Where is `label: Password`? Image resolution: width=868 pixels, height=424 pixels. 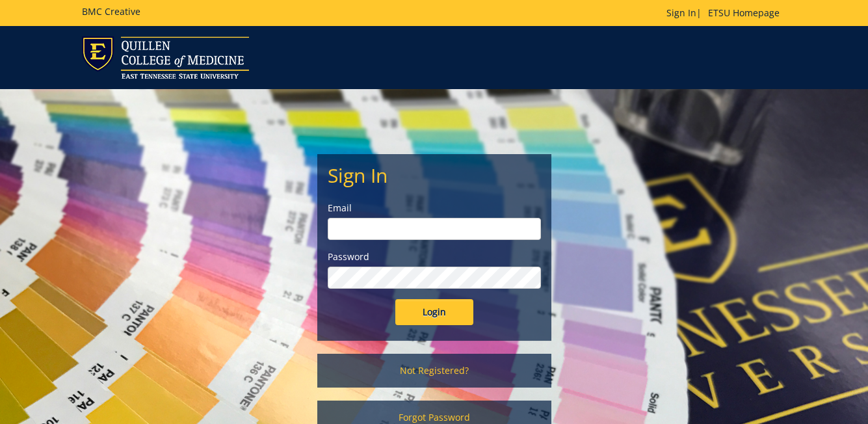
label: Password is located at coordinates (434, 257).